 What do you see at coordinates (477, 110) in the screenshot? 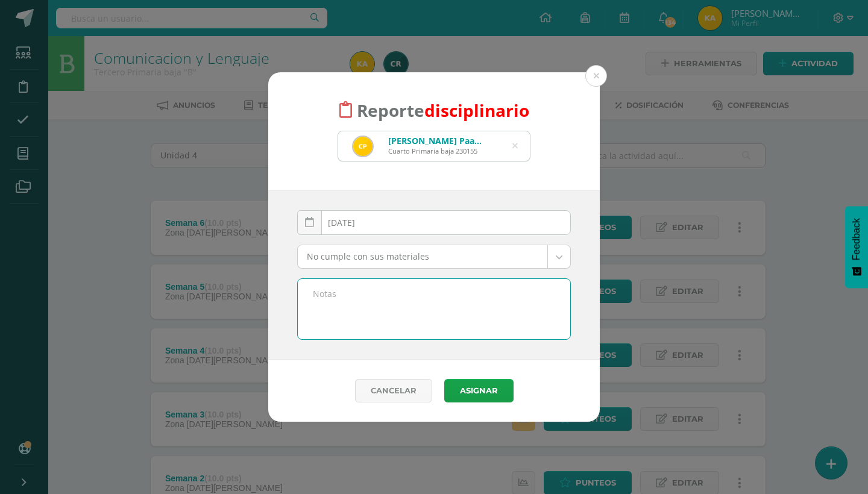
I see `font: disciplinario` at bounding box center [477, 110].